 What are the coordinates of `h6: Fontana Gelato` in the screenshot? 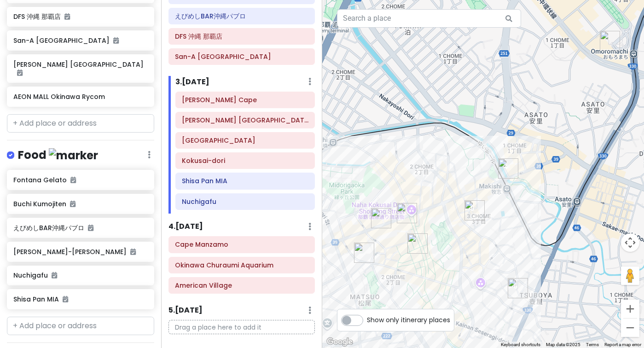 It's located at (80, 180).